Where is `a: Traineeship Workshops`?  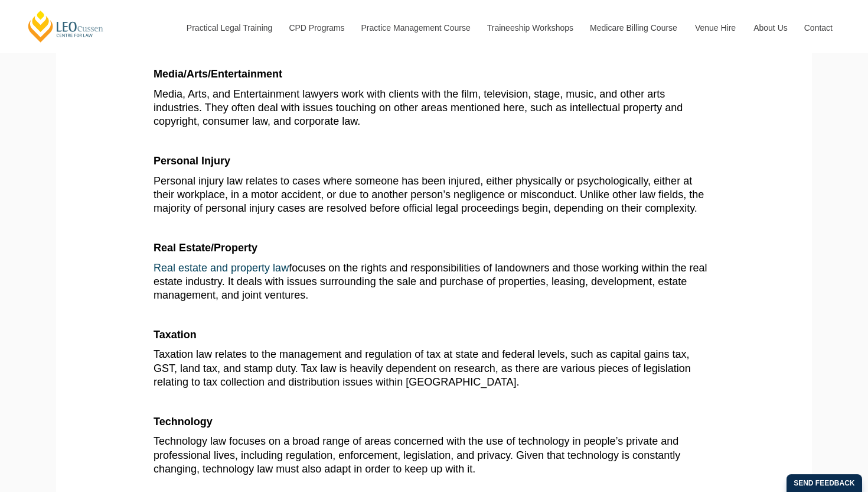 a: Traineeship Workshops is located at coordinates (530, 27).